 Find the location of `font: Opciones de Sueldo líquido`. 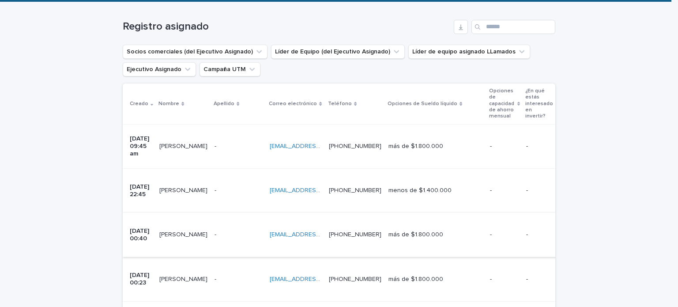

font: Opciones de Sueldo líquido is located at coordinates (422, 104).